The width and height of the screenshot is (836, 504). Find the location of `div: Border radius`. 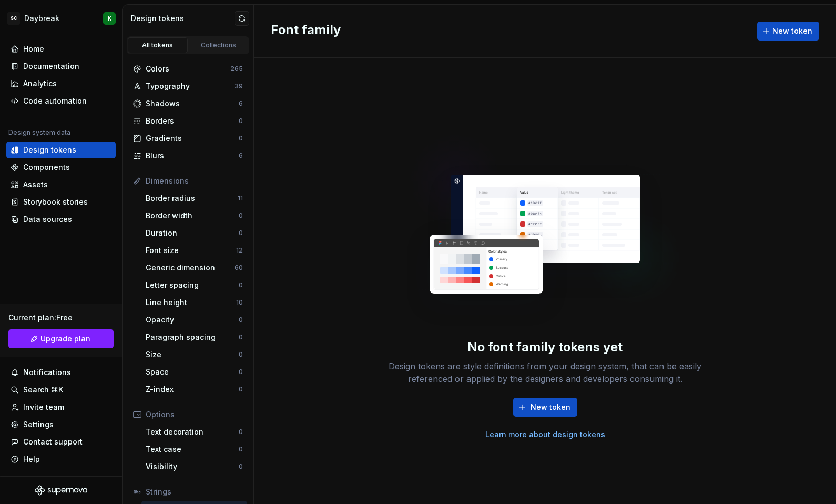

div: Border radius is located at coordinates (192, 198).